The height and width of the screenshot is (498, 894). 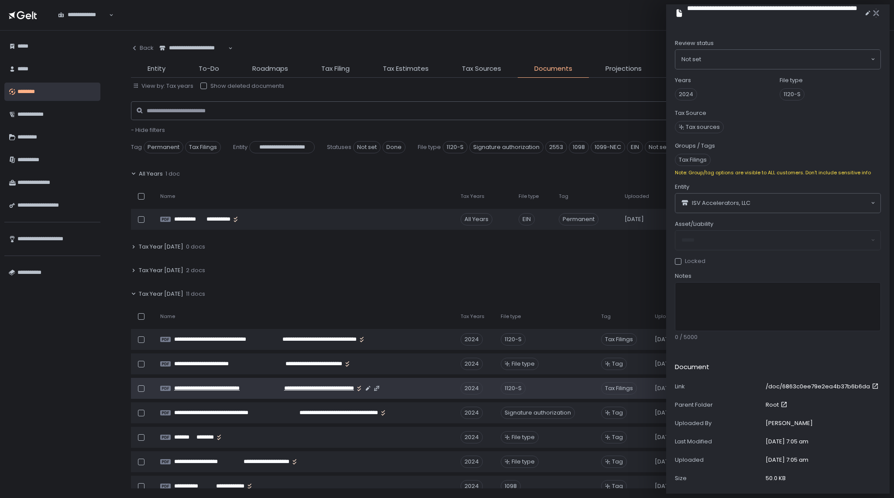 What do you see at coordinates (719, 423) in the screenshot?
I see `div: Uploaded By` at bounding box center [719, 423].